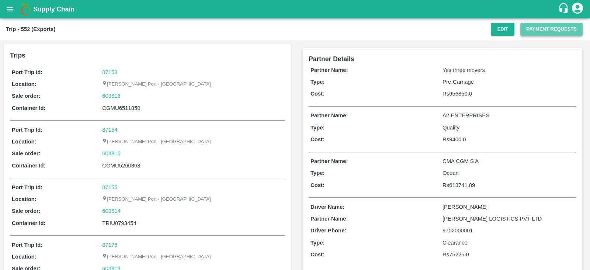 The width and height of the screenshot is (590, 270). What do you see at coordinates (54, 9) in the screenshot?
I see `b: Supply Chain` at bounding box center [54, 9].